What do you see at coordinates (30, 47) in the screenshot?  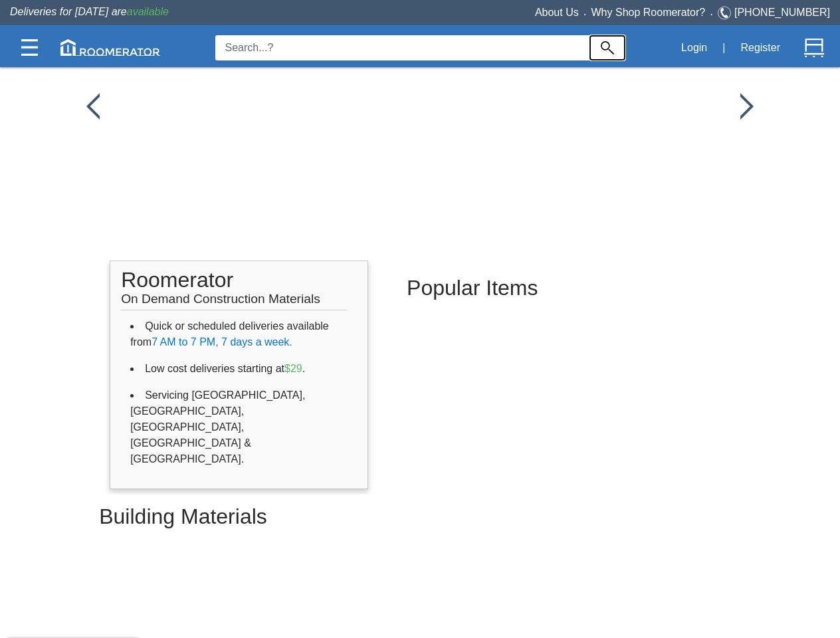 I see `img: Categories.svg` at bounding box center [30, 47].